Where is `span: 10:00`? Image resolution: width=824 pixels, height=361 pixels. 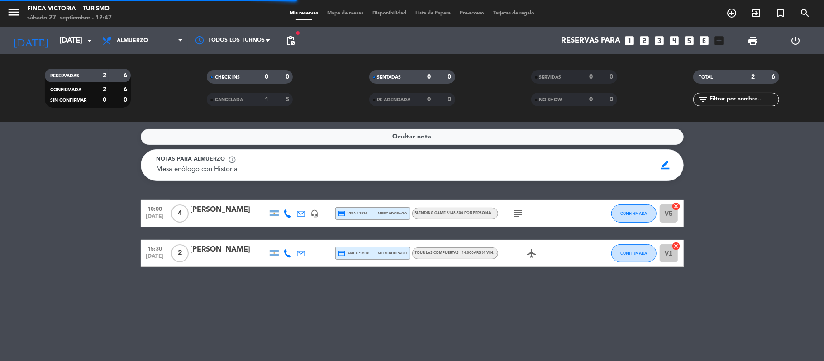
span: 10:00 is located at coordinates (155, 208).